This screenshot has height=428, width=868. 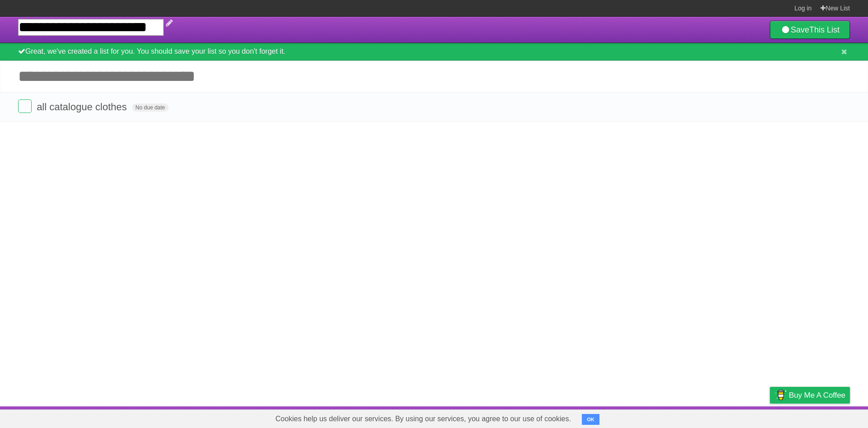 What do you see at coordinates (659, 417) in the screenshot?
I see `a: About` at bounding box center [659, 417].